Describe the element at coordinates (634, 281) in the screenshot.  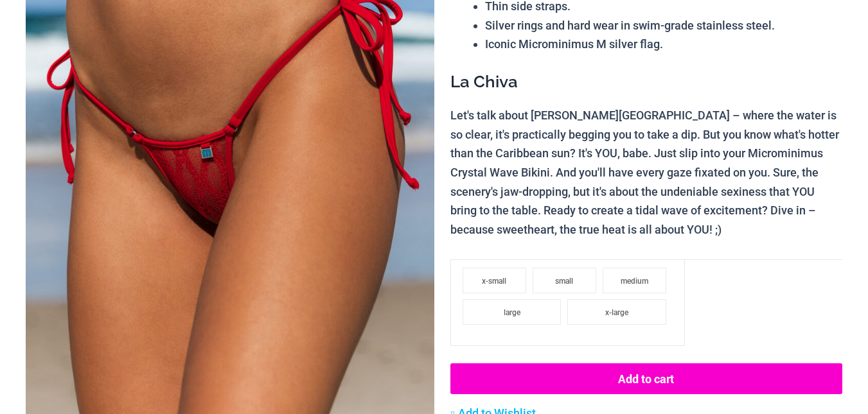
I see `li: medium` at that location.